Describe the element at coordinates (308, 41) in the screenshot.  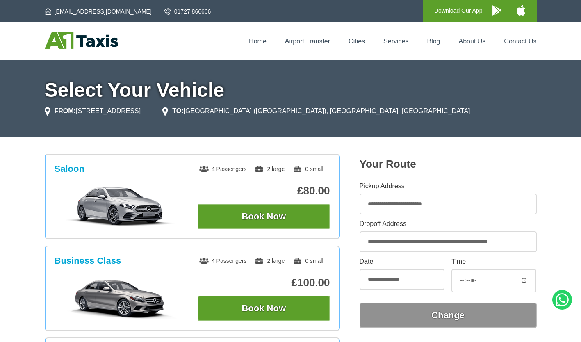
I see `a: Airport Transfer` at that location.